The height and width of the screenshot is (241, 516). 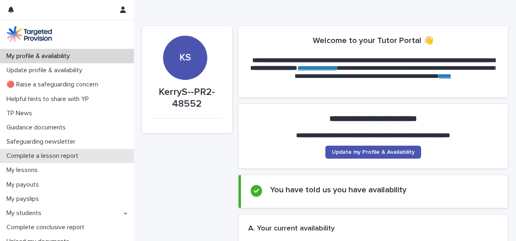 I want to click on a: Update my Profile & Availability, so click(x=373, y=152).